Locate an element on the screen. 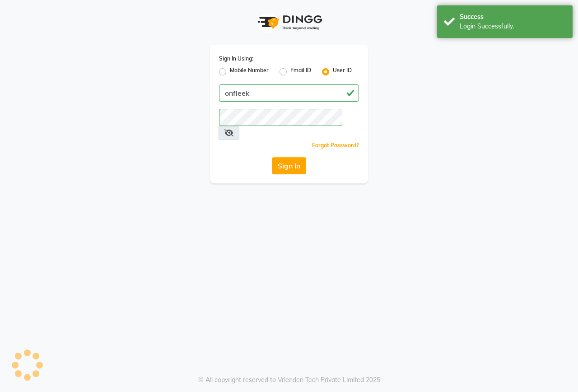 This screenshot has height=392, width=578. label: Sign In Using: is located at coordinates (236, 58).